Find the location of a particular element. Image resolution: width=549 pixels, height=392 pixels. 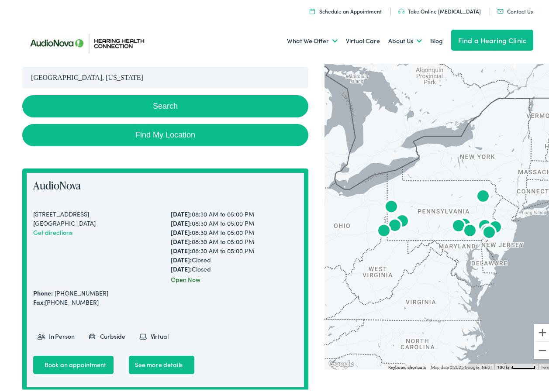

a: Open this area in Google Maps (opens a new window) is located at coordinates (341, 362).